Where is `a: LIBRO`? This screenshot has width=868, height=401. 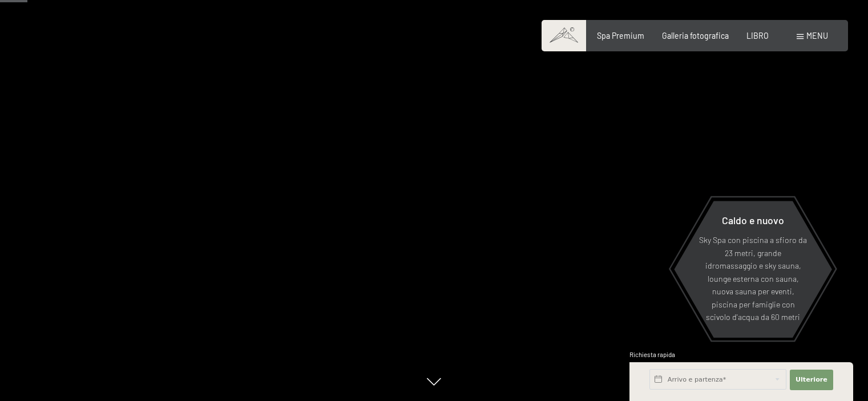
a: LIBRO is located at coordinates (757, 35).